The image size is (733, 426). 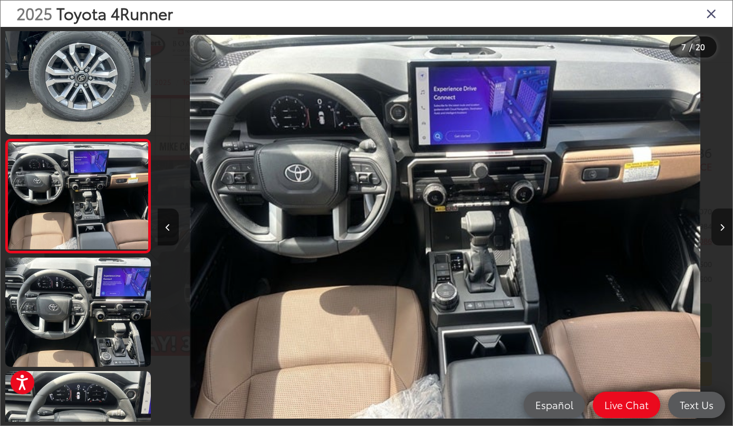 What do you see at coordinates (683, 46) in the screenshot?
I see `span: 7` at bounding box center [683, 46].